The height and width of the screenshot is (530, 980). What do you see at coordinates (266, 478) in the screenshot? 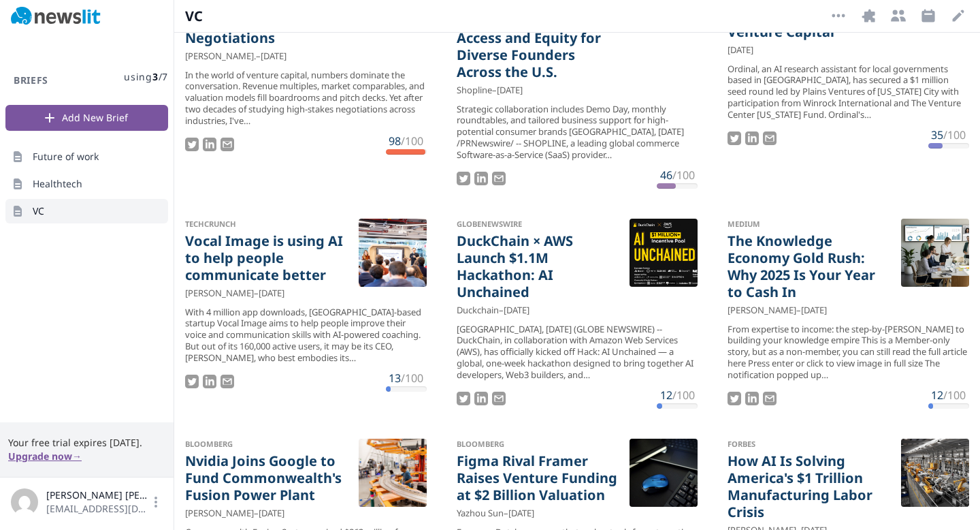
I see `a: Nvidia Joins Google to Fund Commonwealth's Fusion Power Plant` at bounding box center [266, 478].